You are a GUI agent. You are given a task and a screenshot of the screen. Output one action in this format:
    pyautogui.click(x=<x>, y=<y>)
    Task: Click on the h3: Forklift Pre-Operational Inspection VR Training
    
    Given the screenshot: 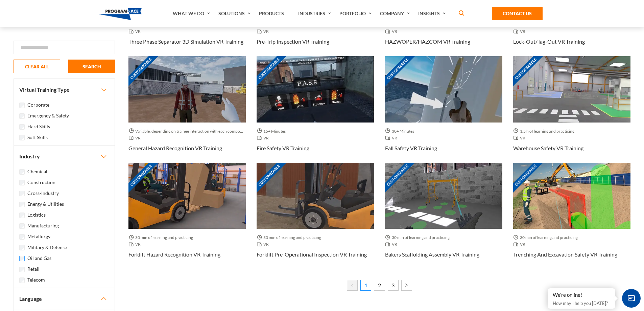 What is the action you would take?
    pyautogui.click(x=312, y=254)
    